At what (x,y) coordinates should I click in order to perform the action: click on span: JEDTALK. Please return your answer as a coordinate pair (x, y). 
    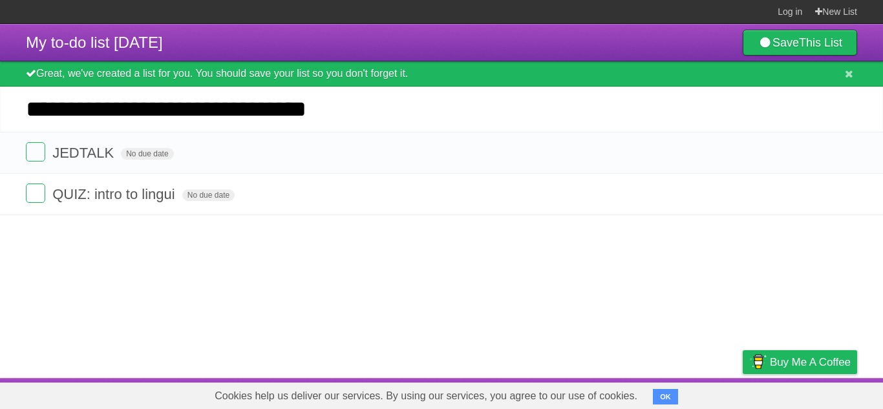
    Looking at the image, I should click on (85, 153).